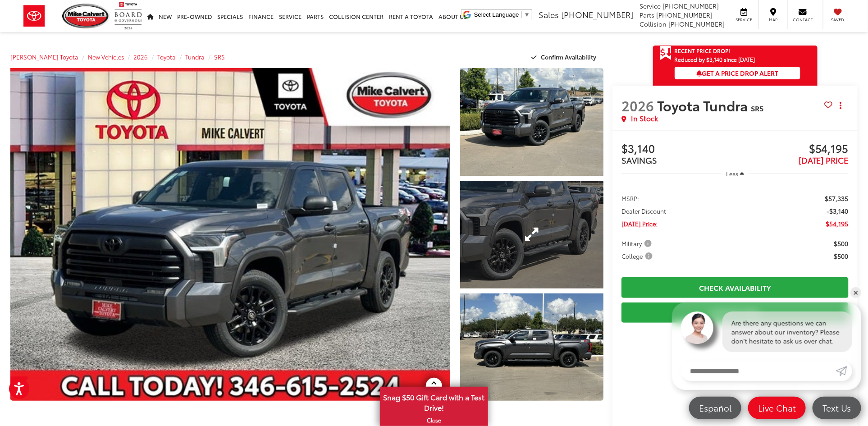  I want to click on span: Toyota, so click(166, 57).